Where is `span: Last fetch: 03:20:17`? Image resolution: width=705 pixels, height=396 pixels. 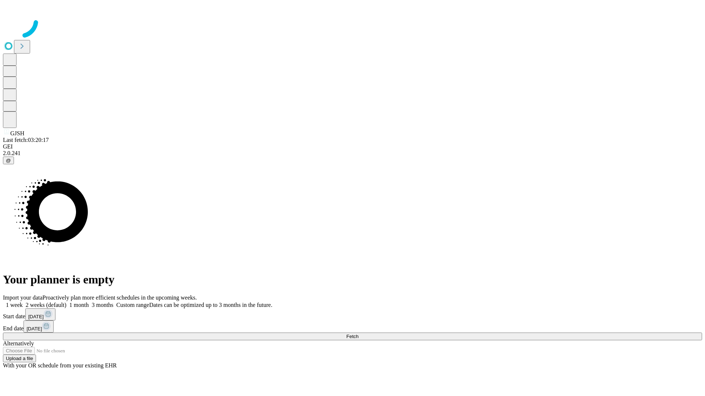 span: Last fetch: 03:20:17 is located at coordinates (26, 140).